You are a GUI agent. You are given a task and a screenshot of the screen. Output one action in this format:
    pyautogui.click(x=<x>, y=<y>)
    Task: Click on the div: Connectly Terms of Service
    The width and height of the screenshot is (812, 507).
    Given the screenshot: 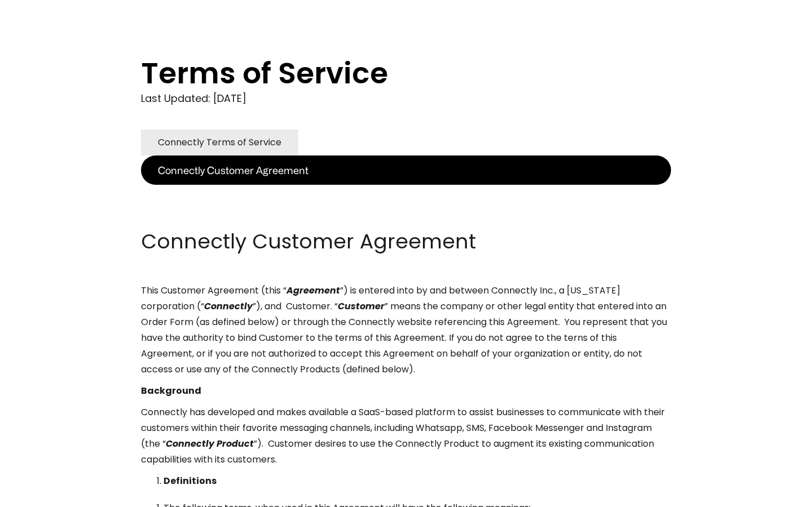 What is the action you would take?
    pyautogui.click(x=219, y=143)
    